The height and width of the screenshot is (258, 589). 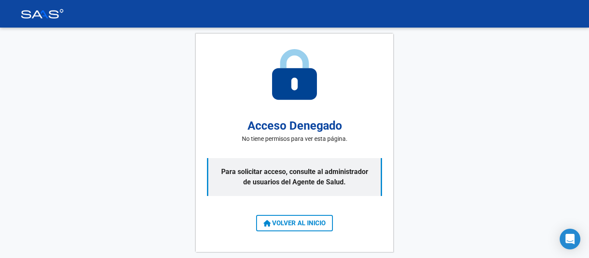 I want to click on img: access-denied, so click(x=295, y=75).